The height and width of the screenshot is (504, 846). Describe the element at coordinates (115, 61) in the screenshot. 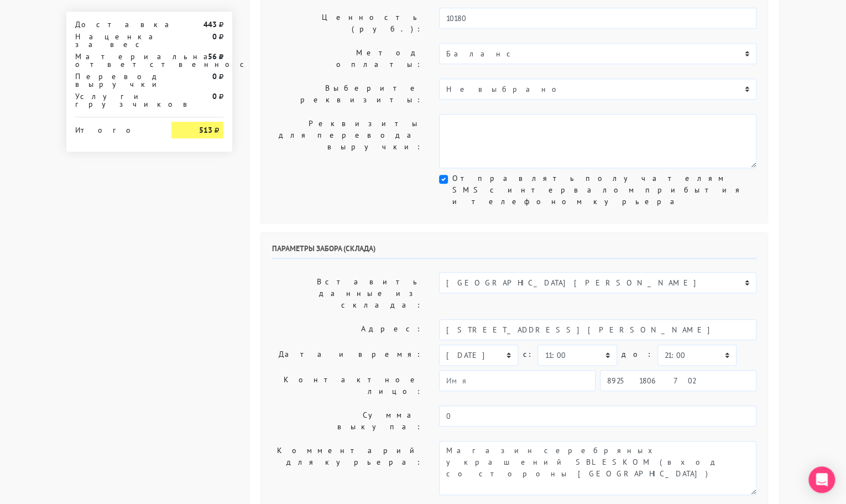

I see `div: Материальная ответственность` at that location.